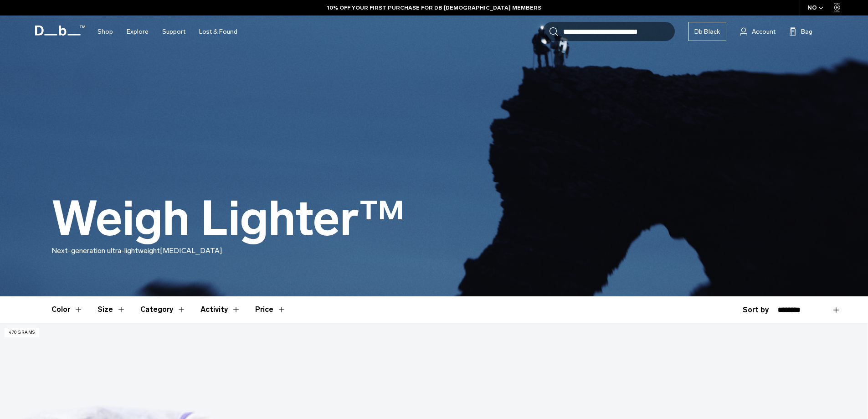 The width and height of the screenshot is (868, 419). What do you see at coordinates (105, 32) in the screenshot?
I see `a: Shop` at bounding box center [105, 32].